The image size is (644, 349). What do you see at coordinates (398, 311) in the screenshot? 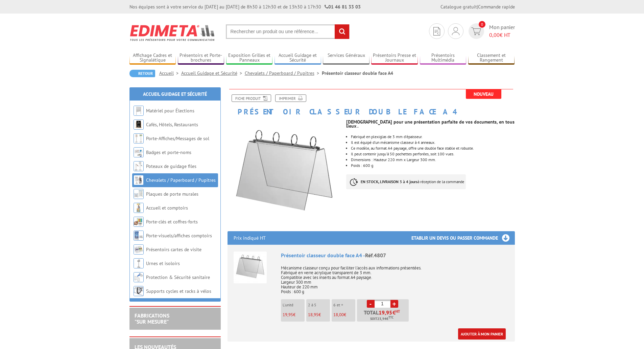
I see `sup: HT` at bounding box center [398, 311].